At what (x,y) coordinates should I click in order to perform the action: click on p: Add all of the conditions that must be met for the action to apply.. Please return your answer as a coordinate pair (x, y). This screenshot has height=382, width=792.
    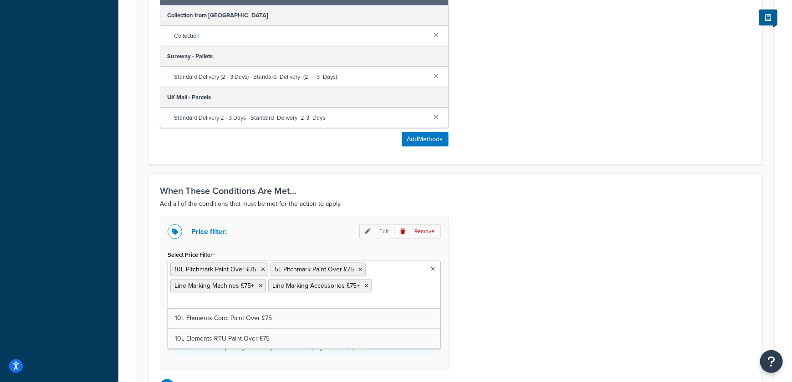
    Looking at the image, I should click on (455, 204).